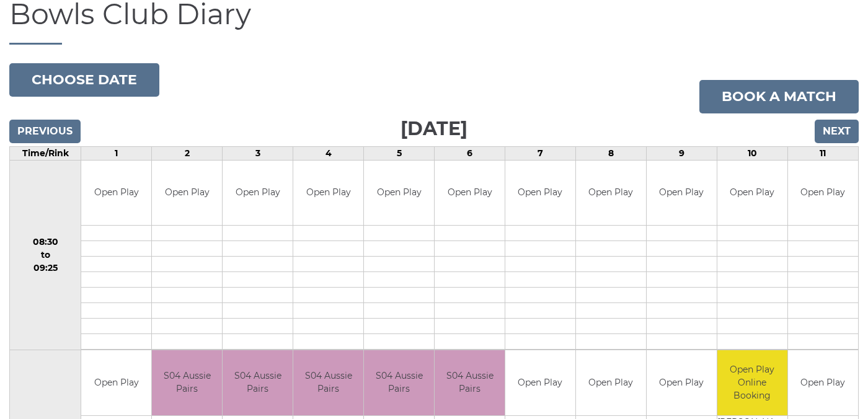 This screenshot has width=868, height=419. I want to click on td: 11, so click(823, 153).